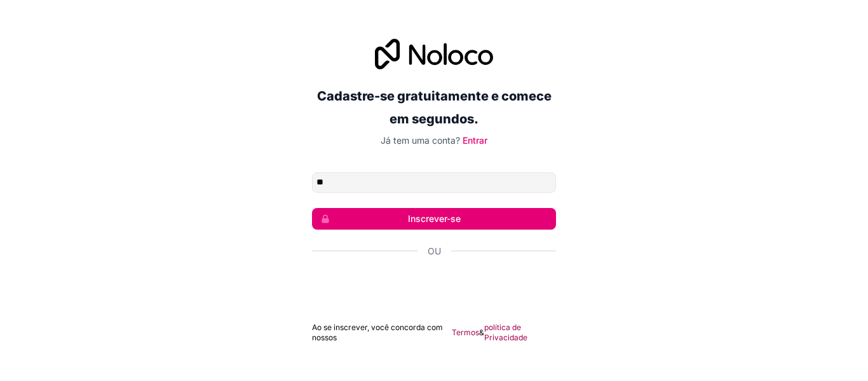 The width and height of the screenshot is (868, 381). I want to click on a: Termos, so click(465, 333).